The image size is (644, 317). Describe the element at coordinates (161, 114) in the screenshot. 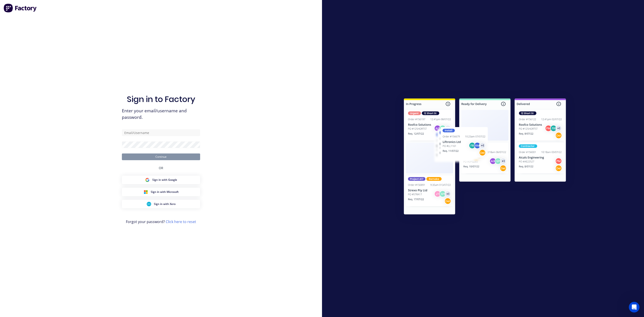

I see `span: Enter your email/username and password.` at that location.